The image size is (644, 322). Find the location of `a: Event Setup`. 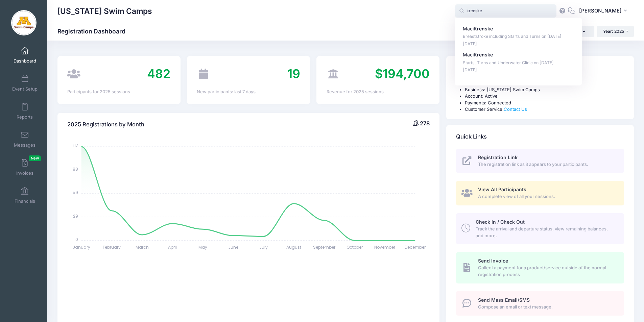

a: Event Setup is located at coordinates (25, 83).